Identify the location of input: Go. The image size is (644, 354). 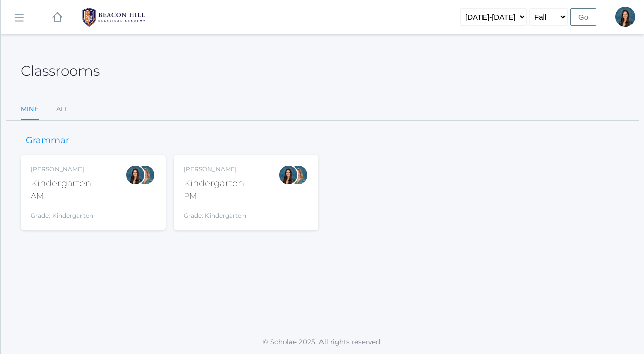
(583, 16).